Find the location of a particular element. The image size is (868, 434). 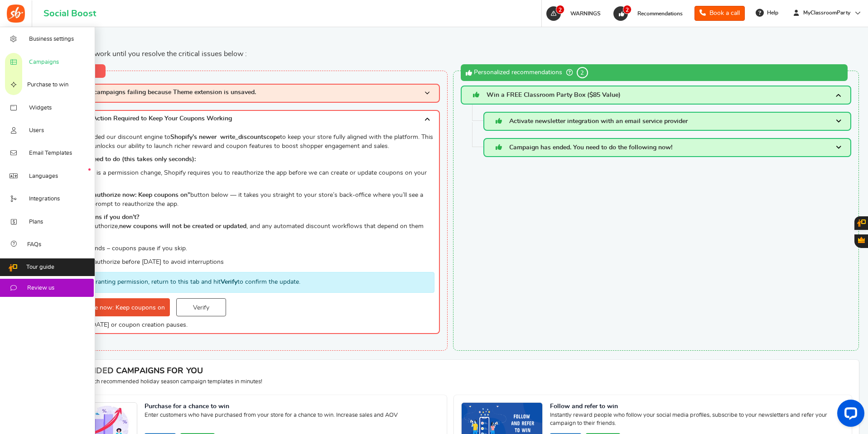

button: Gratisfaction is located at coordinates (861, 241).